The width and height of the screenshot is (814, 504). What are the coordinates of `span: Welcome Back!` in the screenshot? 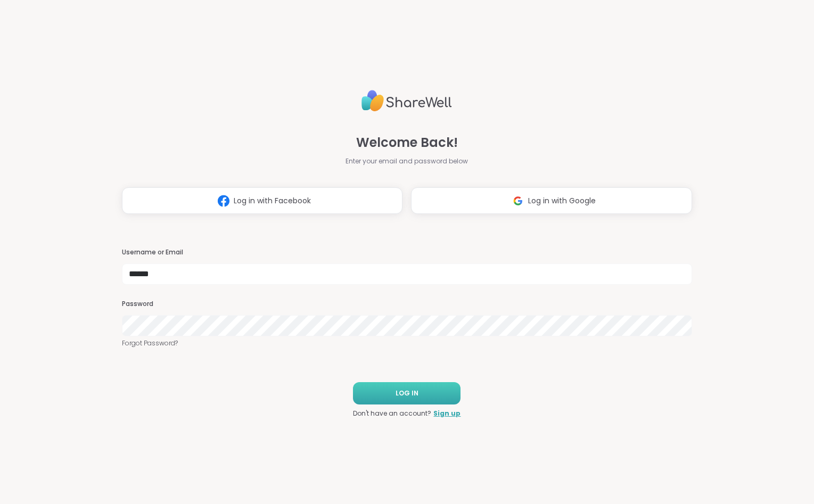 It's located at (407, 142).